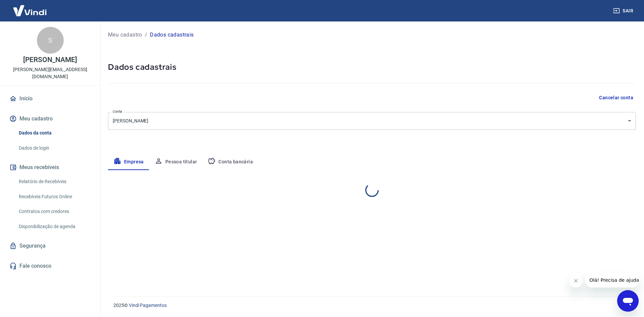  What do you see at coordinates (54, 133) in the screenshot?
I see `a: Dados da conta` at bounding box center [54, 133].